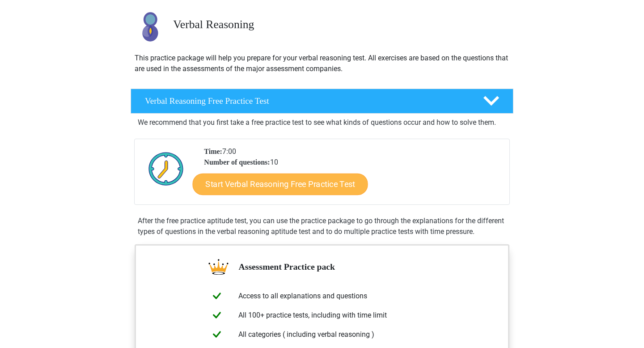  What do you see at coordinates (322, 64) in the screenshot?
I see `p: This practice package will help you prepare for your verbal reasoning test. All exercises are bas...` at bounding box center [322, 64].